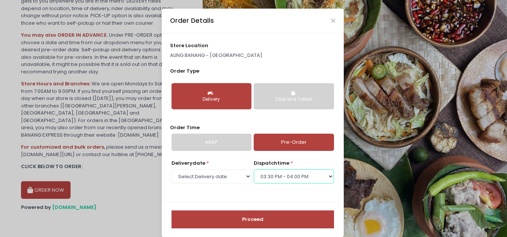  Describe the element at coordinates (192, 21) in the screenshot. I see `div: Order Details` at that location.